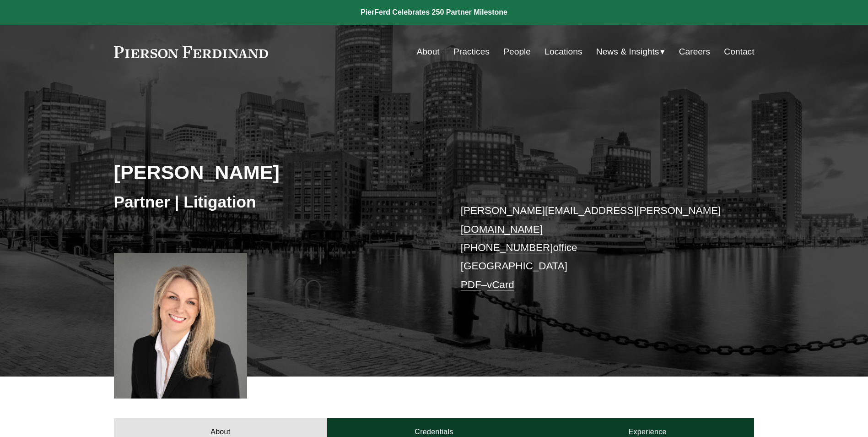  Describe the element at coordinates (628, 51) in the screenshot. I see `span: News & Insights` at that location.